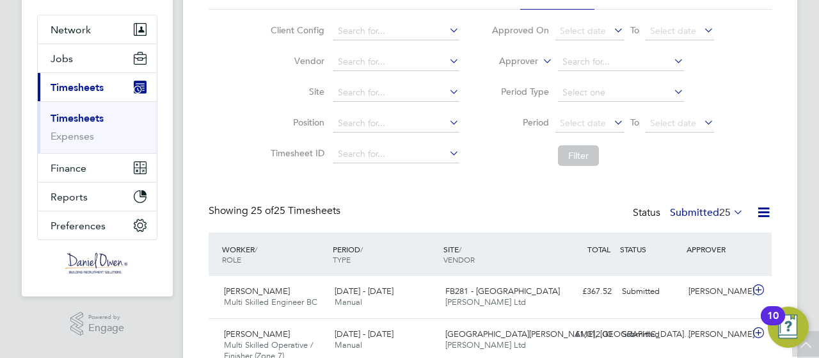 Image resolution: width=819 pixels, height=358 pixels. Describe the element at coordinates (296, 153) in the screenshot. I see `label: Timesheet ID` at that location.